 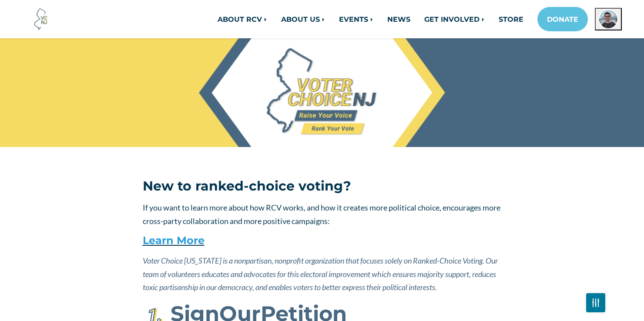 I want to click on img: Voter Choice NJ, so click(x=41, y=19).